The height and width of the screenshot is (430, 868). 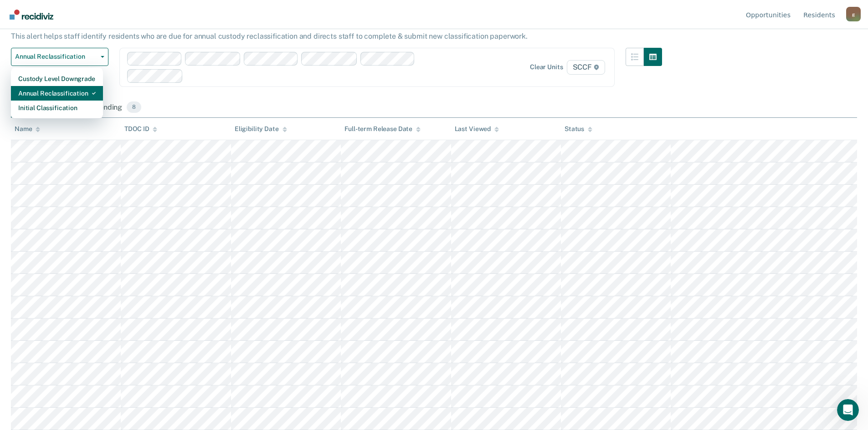 I want to click on img: Recidiviz, so click(x=31, y=15).